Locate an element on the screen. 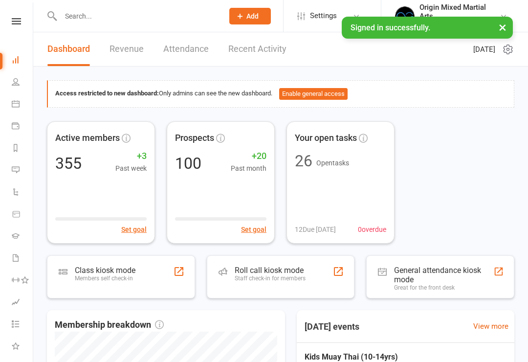  div: Great for the front desk is located at coordinates (443, 287).